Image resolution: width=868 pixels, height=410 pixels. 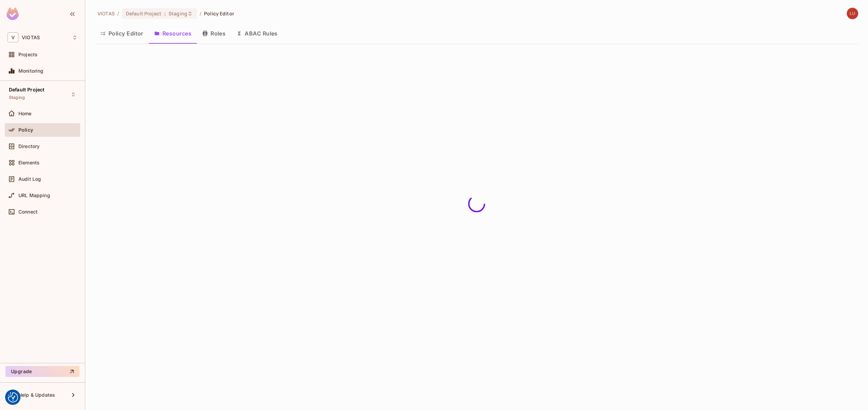 What do you see at coordinates (214, 33) in the screenshot?
I see `button: Roles` at bounding box center [214, 33].